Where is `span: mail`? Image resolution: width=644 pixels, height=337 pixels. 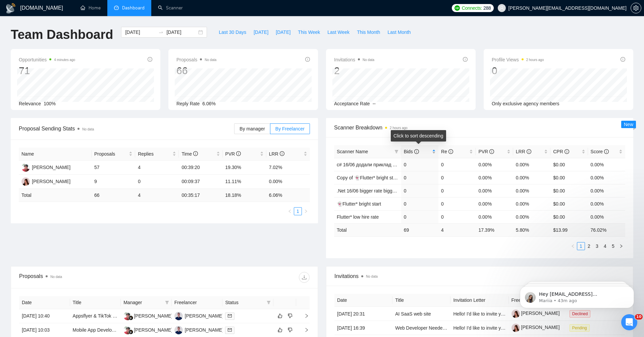 span: mail is located at coordinates (229, 330).